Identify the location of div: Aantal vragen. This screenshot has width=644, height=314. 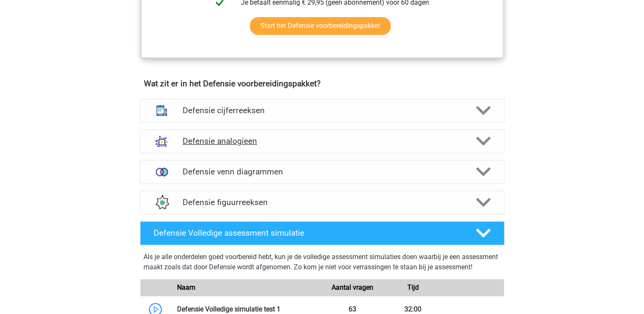
(352, 288).